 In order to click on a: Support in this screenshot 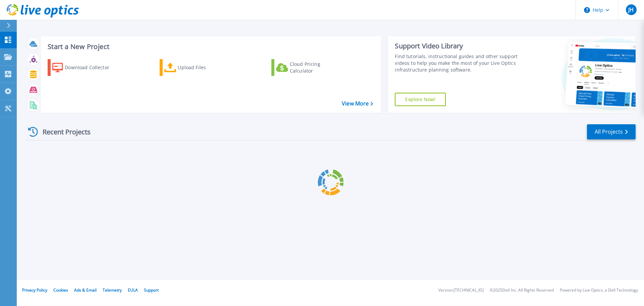, I will do `click(151, 290)`.